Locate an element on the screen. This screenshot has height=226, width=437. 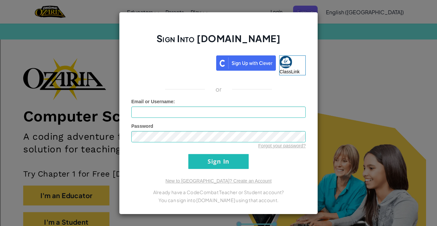
span: Email or Username is located at coordinates (152, 101).